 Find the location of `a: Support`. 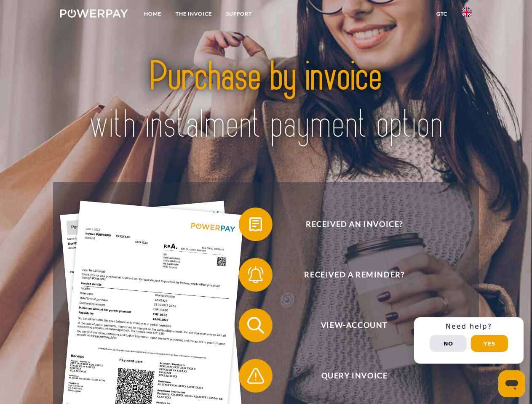

a: Support is located at coordinates (239, 14).